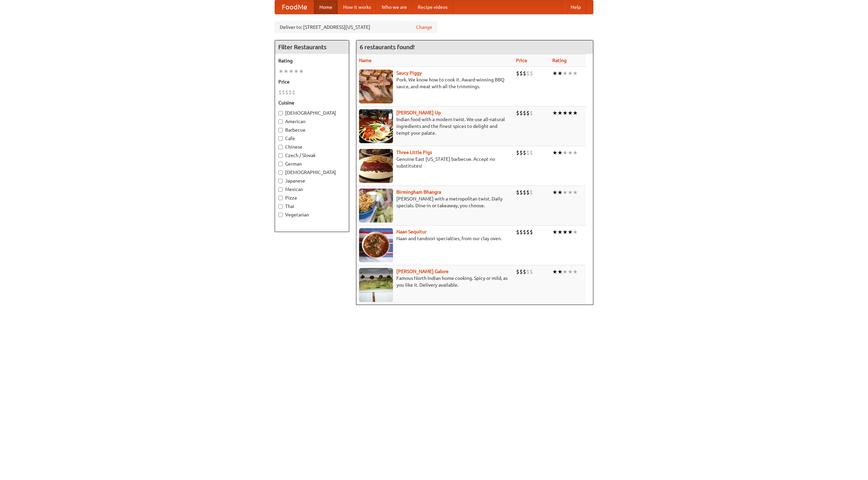 The width and height of the screenshot is (868, 480). What do you see at coordinates (376, 245) in the screenshot?
I see `img: naansequitur.jpg` at bounding box center [376, 245].